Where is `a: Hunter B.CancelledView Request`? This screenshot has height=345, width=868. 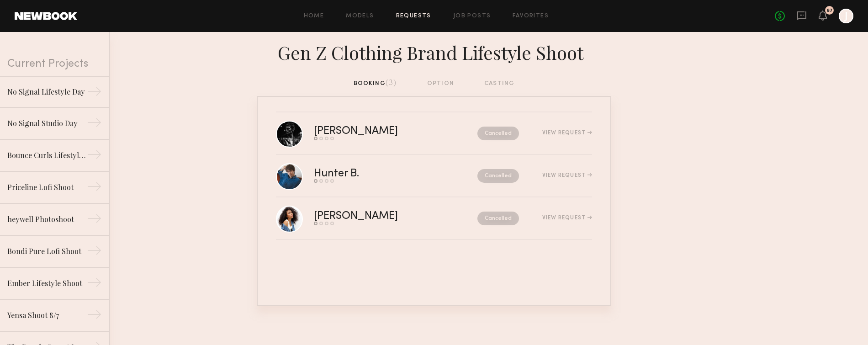
a: Hunter B.CancelledView Request is located at coordinates (434, 176).